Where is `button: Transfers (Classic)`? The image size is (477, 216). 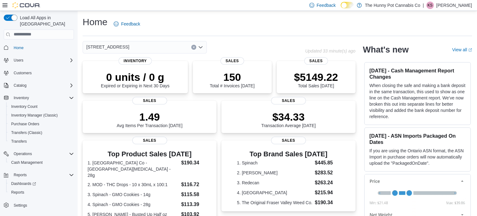 button: Transfers (Classic) is located at coordinates (41, 133).